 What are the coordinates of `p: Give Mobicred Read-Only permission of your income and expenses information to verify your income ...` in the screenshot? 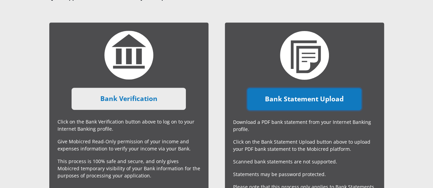 It's located at (129, 145).